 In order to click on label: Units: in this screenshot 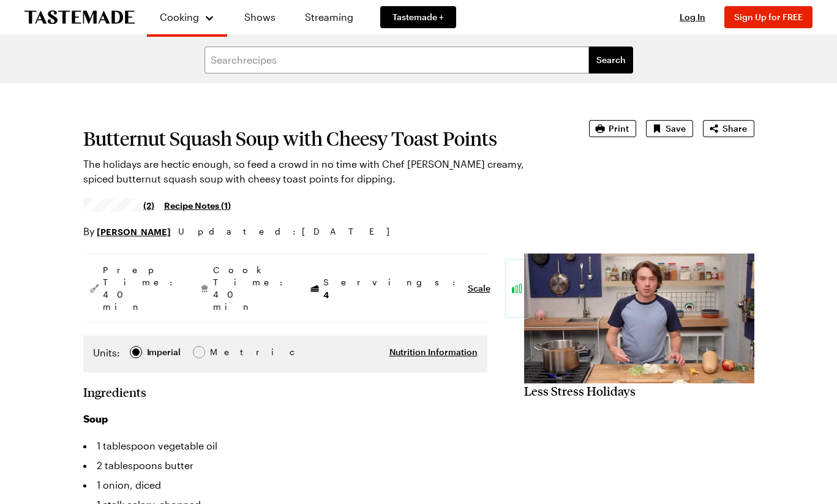, I will do `click(107, 353)`.